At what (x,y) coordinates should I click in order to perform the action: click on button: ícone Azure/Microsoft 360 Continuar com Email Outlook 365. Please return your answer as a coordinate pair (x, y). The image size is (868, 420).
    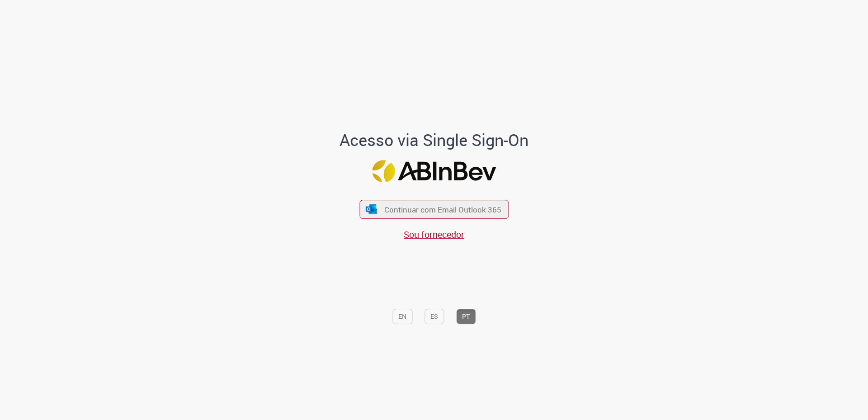
    Looking at the image, I should click on (434, 209).